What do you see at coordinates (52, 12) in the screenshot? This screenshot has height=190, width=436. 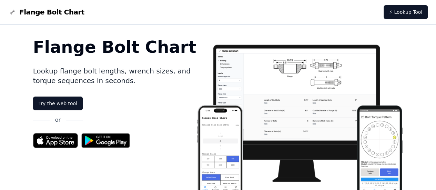 I see `span: Flange Bolt Chart` at bounding box center [52, 12].